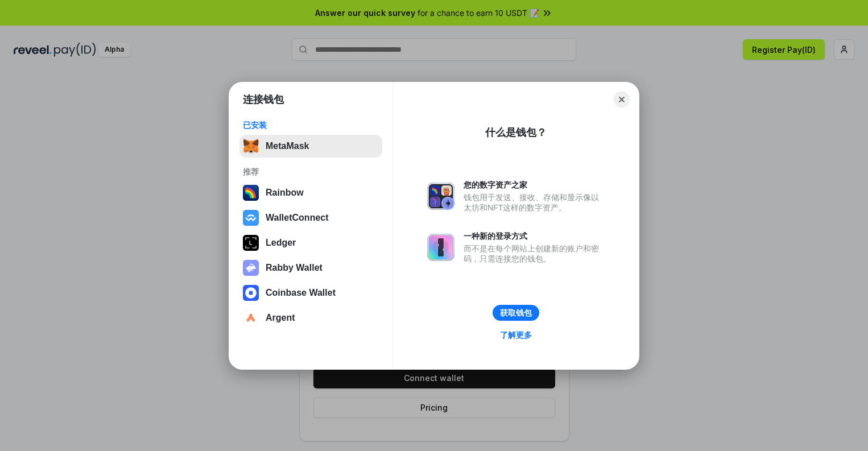 The height and width of the screenshot is (451, 868). What do you see at coordinates (310, 218) in the screenshot?
I see `button: WalletConnect` at bounding box center [310, 218].